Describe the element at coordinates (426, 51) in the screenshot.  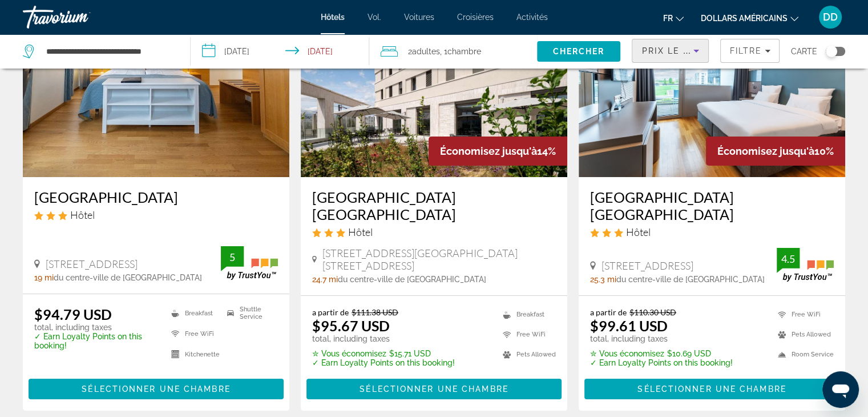
I see `span: Adultes` at that location.